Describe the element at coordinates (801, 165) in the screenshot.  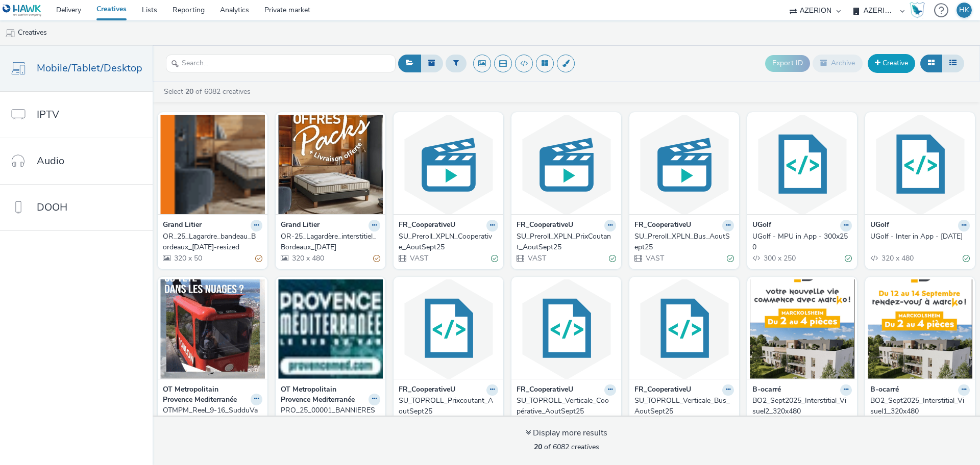
I see `img: UGolf - MPU in App - 300x250 visual` at that location.